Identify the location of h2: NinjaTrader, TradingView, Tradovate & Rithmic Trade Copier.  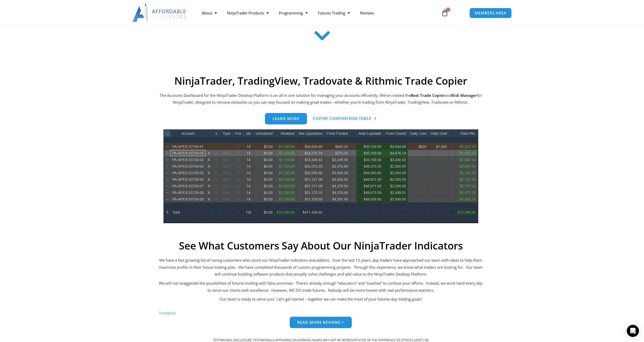
(321, 81).